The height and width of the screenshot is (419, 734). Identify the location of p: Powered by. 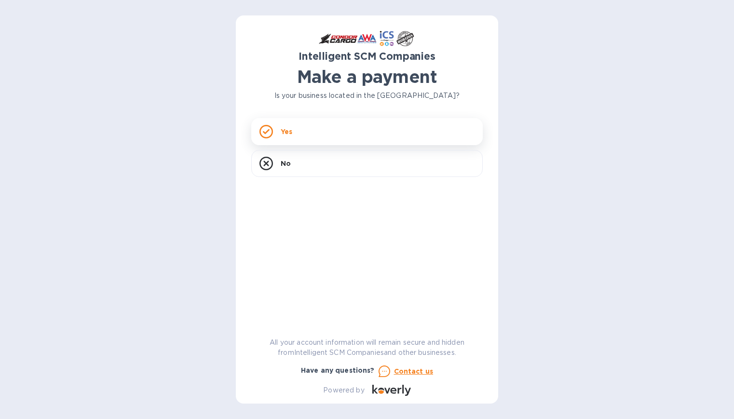
(344, 390).